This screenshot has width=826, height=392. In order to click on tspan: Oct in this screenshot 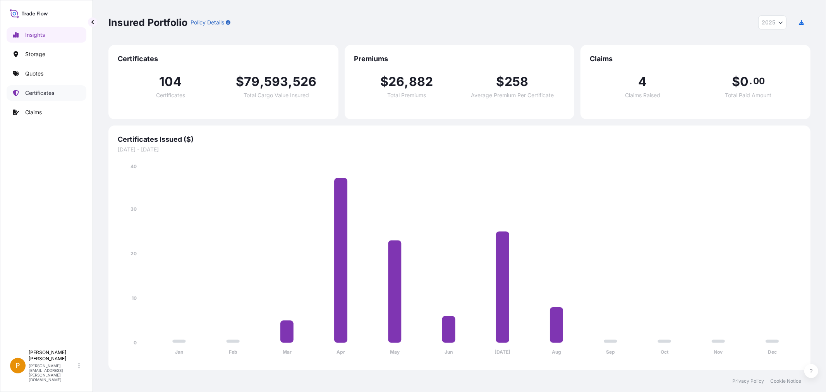, I will do `click(664, 352)`.